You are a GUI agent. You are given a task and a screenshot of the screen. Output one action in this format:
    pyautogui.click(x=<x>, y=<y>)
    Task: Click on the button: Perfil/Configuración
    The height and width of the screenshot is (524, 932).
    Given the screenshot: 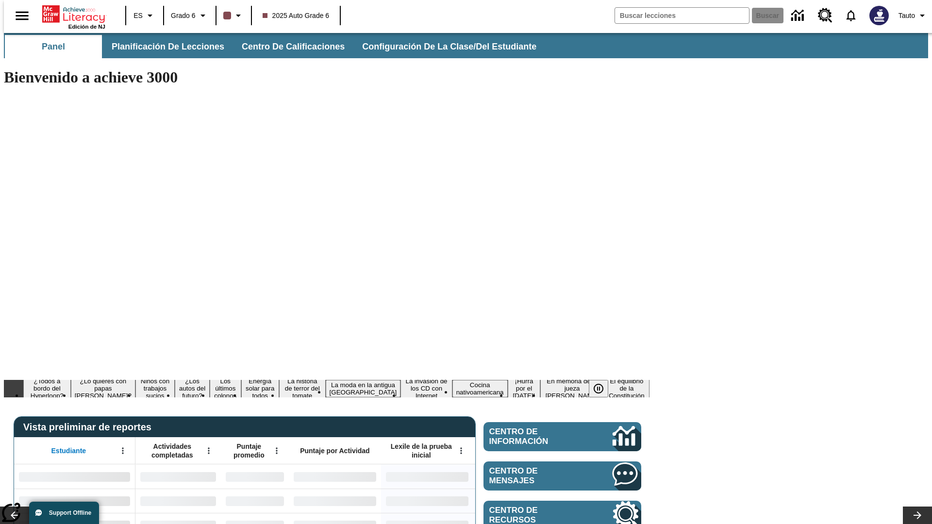 What is the action you would take?
    pyautogui.click(x=913, y=16)
    